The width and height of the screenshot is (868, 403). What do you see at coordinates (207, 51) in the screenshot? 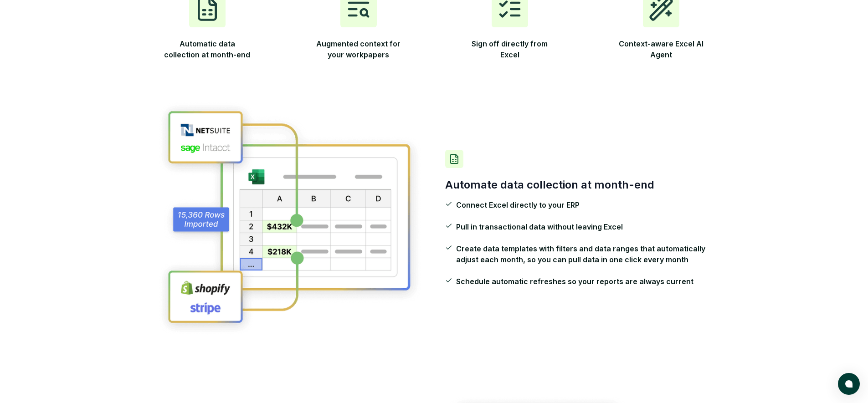
I see `span: Automatic data collection at month-end` at bounding box center [207, 51].